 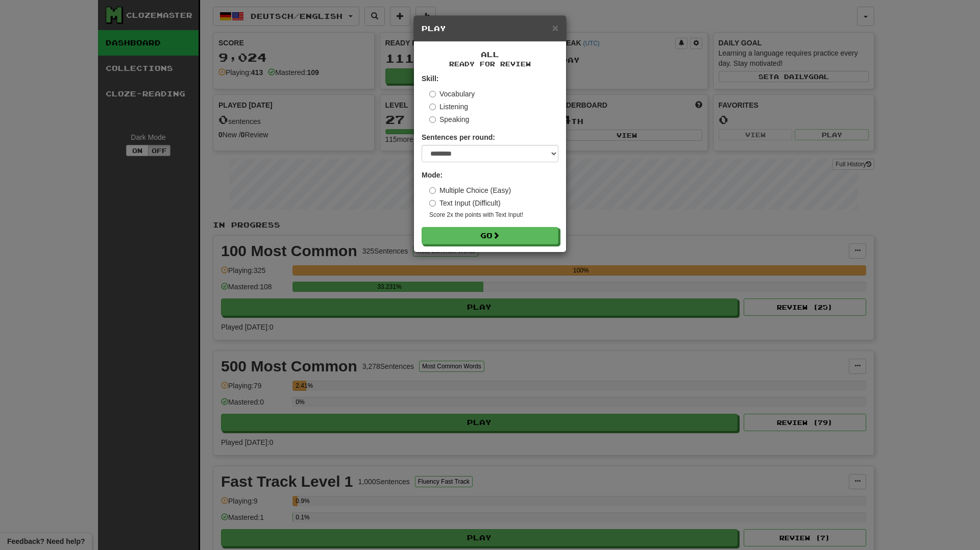 What do you see at coordinates (430, 78) in the screenshot?
I see `strong: Skill:` at bounding box center [430, 78].